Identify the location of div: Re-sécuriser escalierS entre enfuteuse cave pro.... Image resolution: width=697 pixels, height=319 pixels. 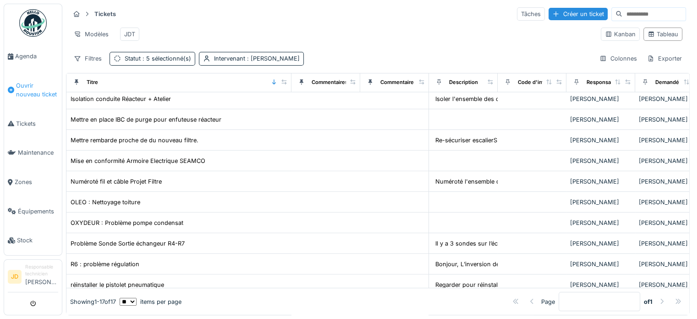
(505, 140).